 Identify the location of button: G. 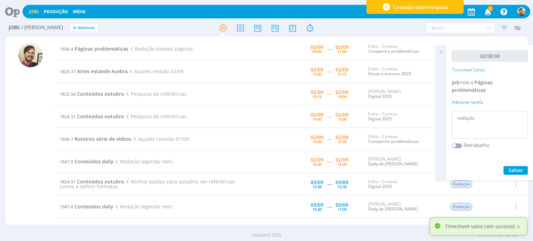
(521, 11).